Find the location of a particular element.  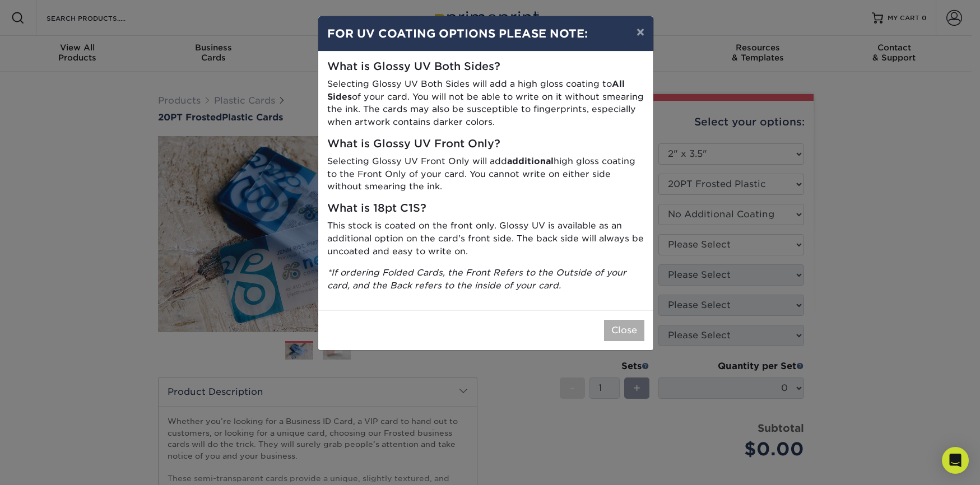

strong: All Sides is located at coordinates (476, 90).